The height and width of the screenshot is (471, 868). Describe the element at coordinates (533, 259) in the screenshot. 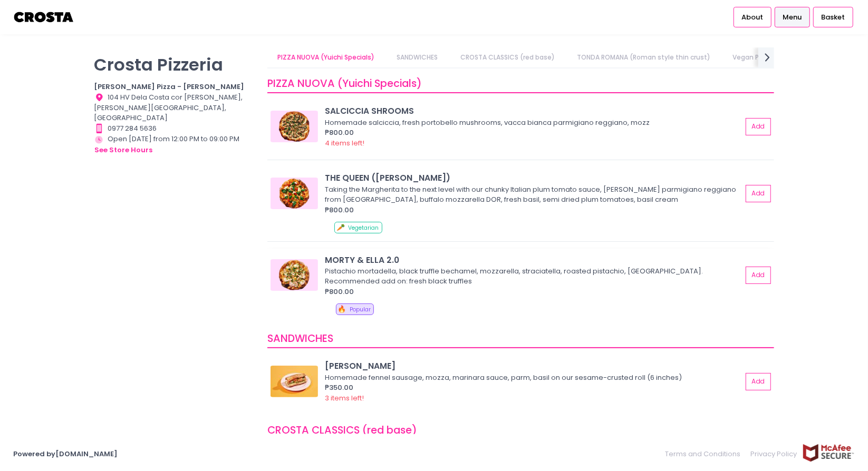

I see `div: MORTY & ELLA 2.0` at that location.